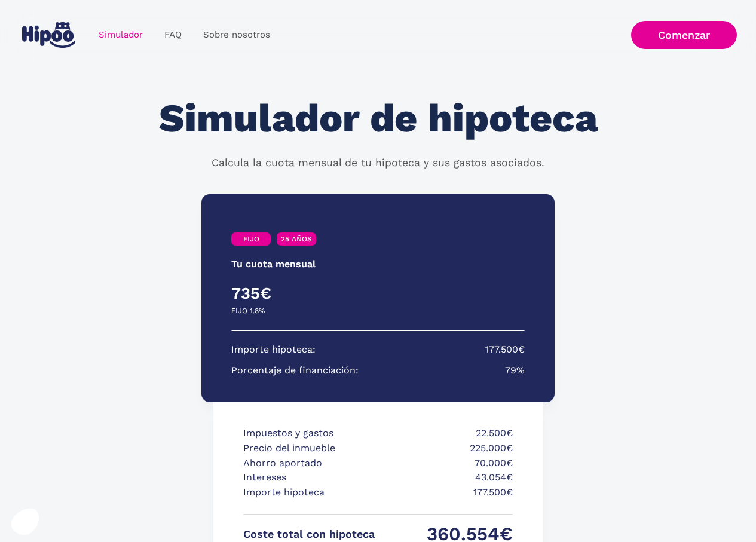 The width and height of the screenshot is (756, 542). Describe the element at coordinates (447, 463) in the screenshot. I see `p: 70.000€` at that location.